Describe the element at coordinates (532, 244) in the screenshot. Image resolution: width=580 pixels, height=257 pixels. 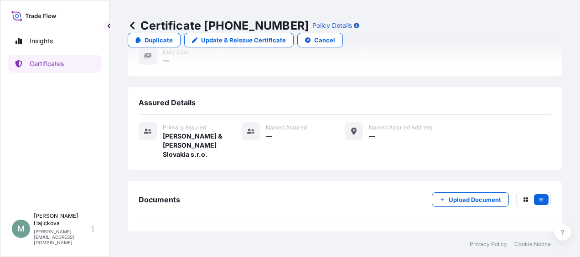
I see `a: Cookie Notice` at that location.